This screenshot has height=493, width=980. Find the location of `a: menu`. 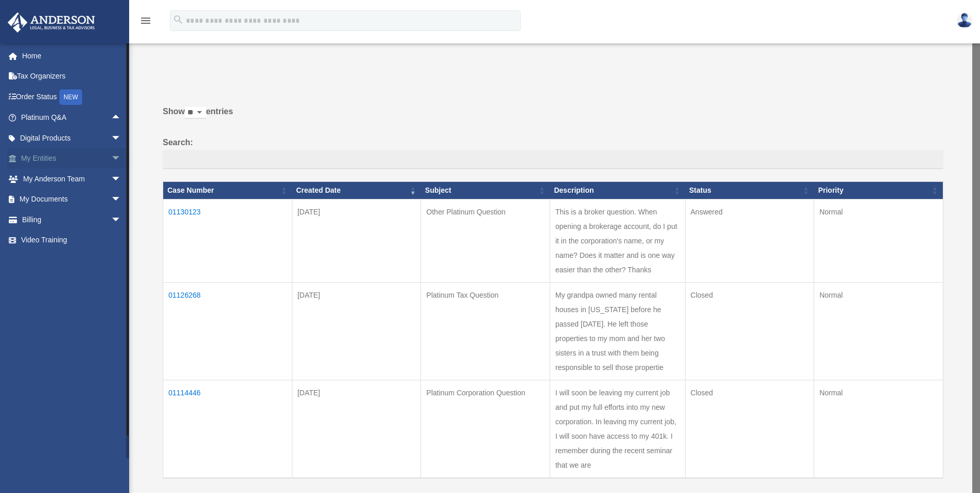

a: menu is located at coordinates (146, 22).